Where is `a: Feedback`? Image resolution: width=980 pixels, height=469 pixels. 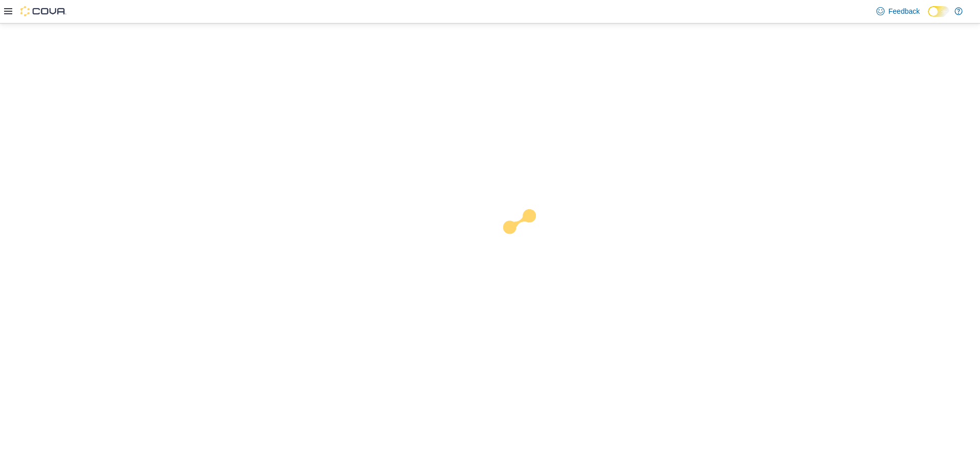 a: Feedback is located at coordinates (897, 12).